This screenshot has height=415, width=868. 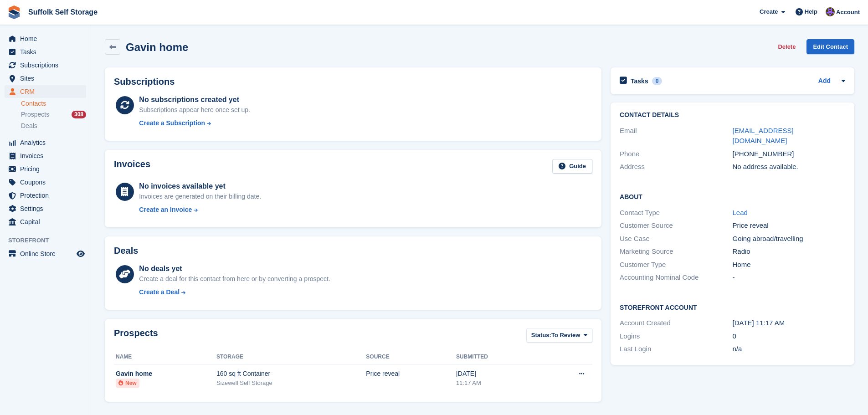 I want to click on h2: Tasks, so click(x=639, y=81).